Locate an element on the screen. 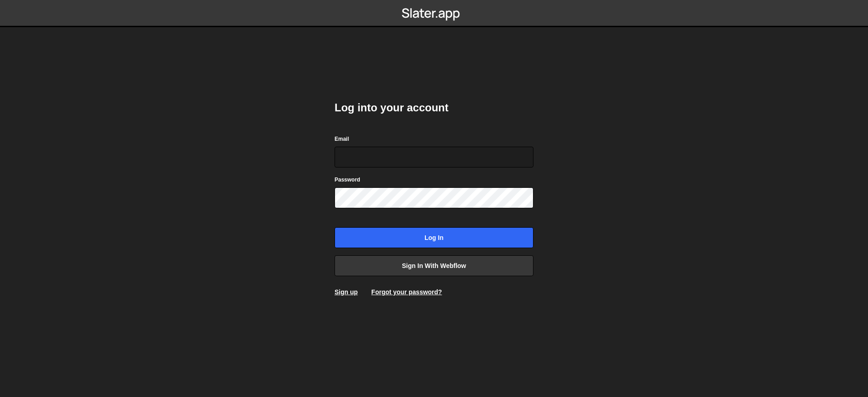 This screenshot has width=868, height=397. a: Forgot your password? is located at coordinates (407, 292).